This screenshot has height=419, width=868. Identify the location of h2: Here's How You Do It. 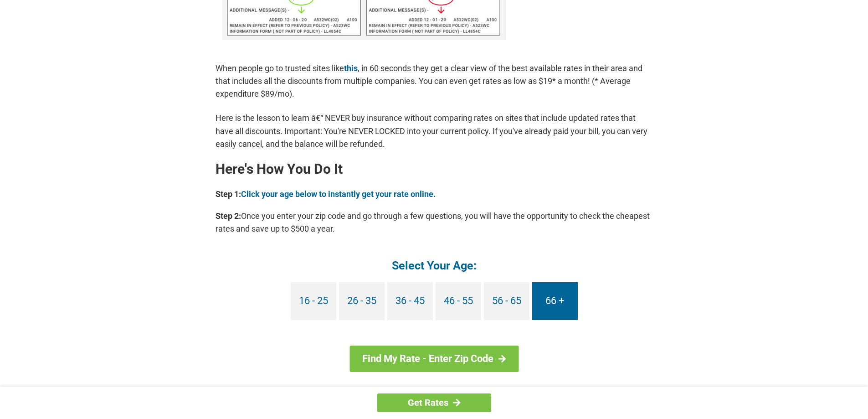
(435, 169).